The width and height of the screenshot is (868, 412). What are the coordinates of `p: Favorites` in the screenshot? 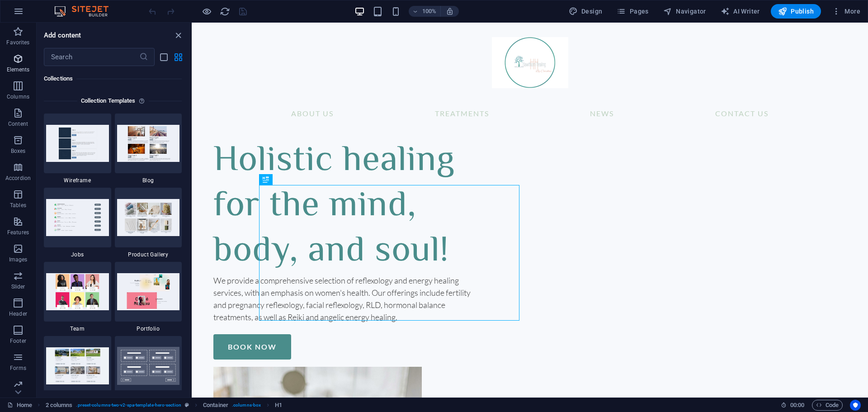 It's located at (18, 43).